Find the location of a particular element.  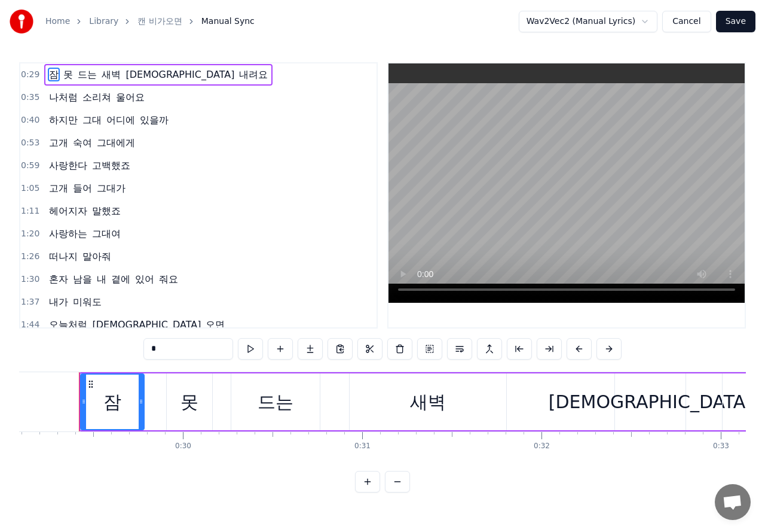

span: 내려요 is located at coordinates (253, 74).